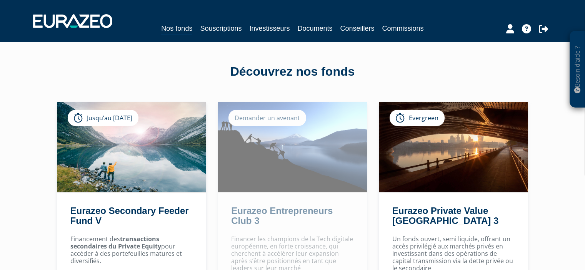  What do you see at coordinates (282, 216) in the screenshot?
I see `a: Eurazeo Entrepreneurs Club 3` at bounding box center [282, 216].